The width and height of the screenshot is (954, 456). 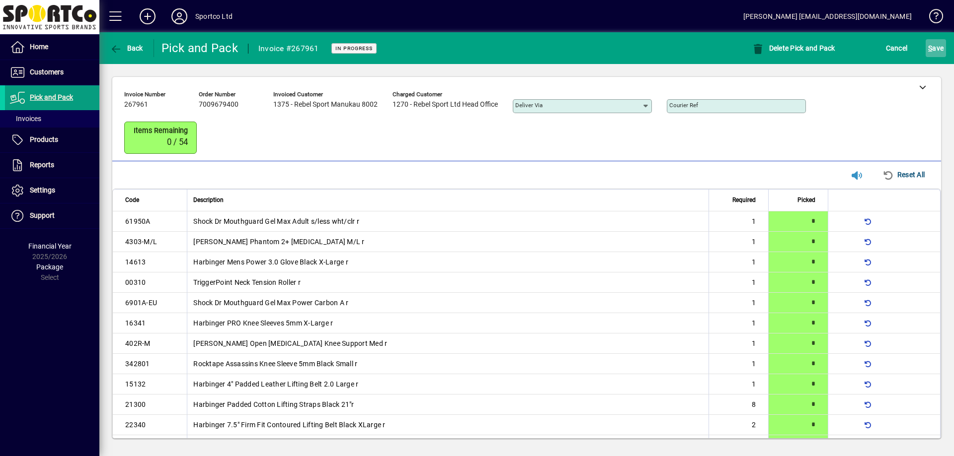 I want to click on a: Customers, so click(x=52, y=73).